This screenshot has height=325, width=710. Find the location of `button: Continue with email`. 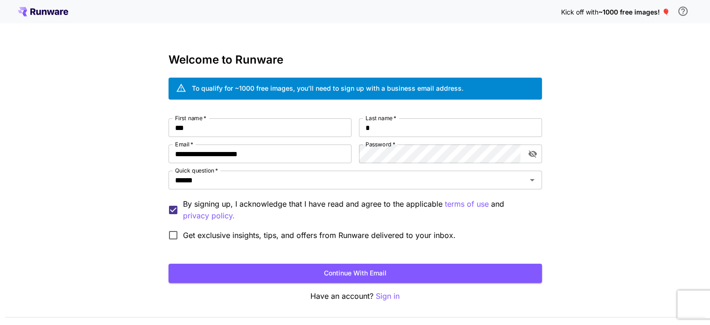

button: Continue with email is located at coordinates (355, 273).